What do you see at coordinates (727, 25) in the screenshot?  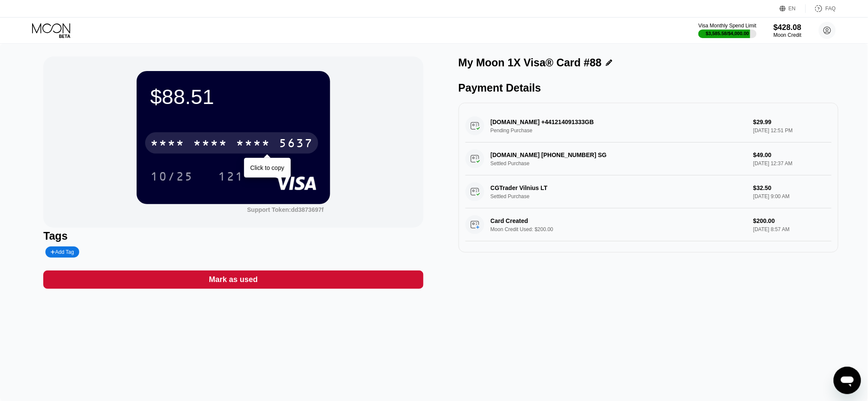 I see `div: Visa Monthly Spend Limit` at bounding box center [727, 25].